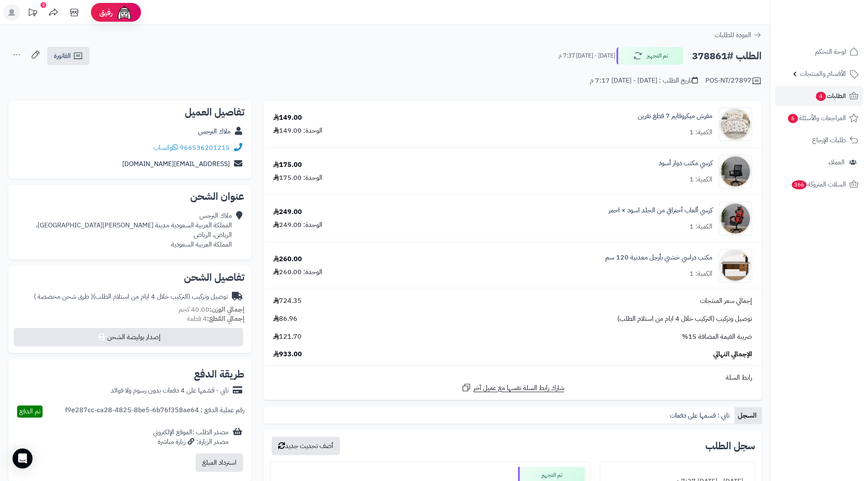  I want to click on a: السلات المتروكة366, so click(819, 184).